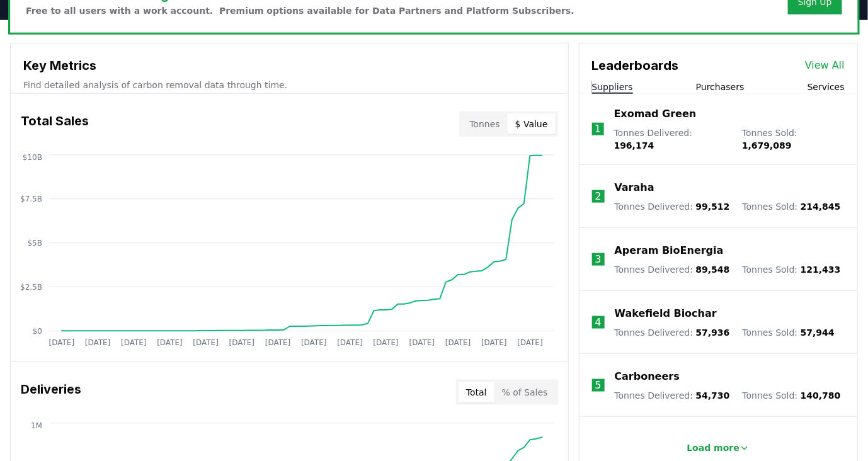  What do you see at coordinates (719, 448) in the screenshot?
I see `button: Load more` at bounding box center [719, 448].